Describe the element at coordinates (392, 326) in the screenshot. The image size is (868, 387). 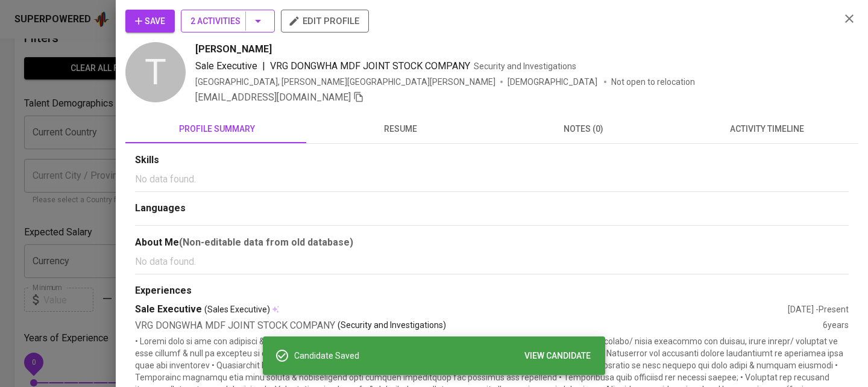
I see `p: (Security and Investigations)` at that location.